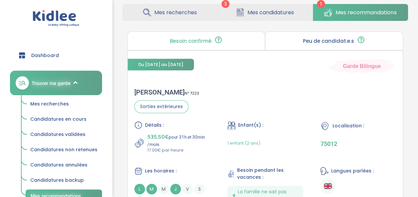 This screenshot has width=418, height=197. Describe the element at coordinates (179, 140) in the screenshot. I see `p: pour 31h et 30min /mois` at that location.